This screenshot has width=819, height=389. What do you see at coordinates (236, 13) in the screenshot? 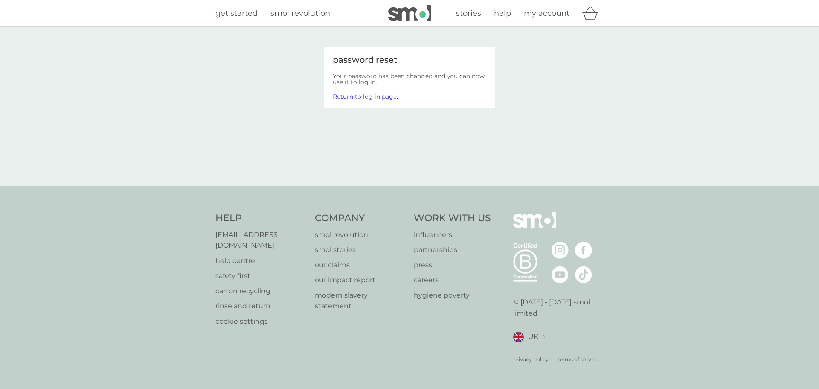
I see `span: get started` at bounding box center [236, 13].